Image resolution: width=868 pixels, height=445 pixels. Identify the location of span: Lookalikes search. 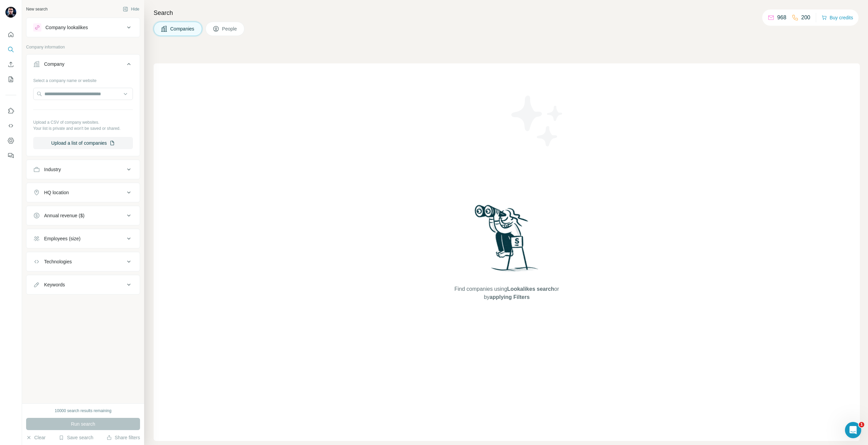
(531, 289).